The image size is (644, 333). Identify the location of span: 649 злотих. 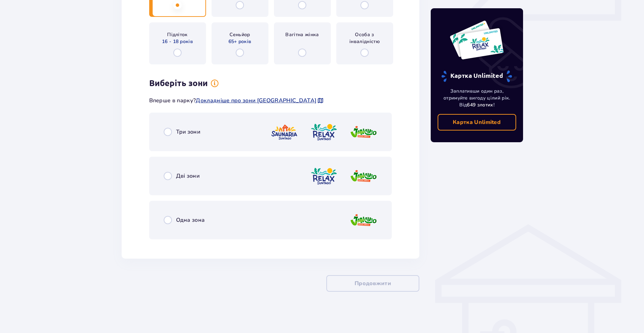
(480, 105).